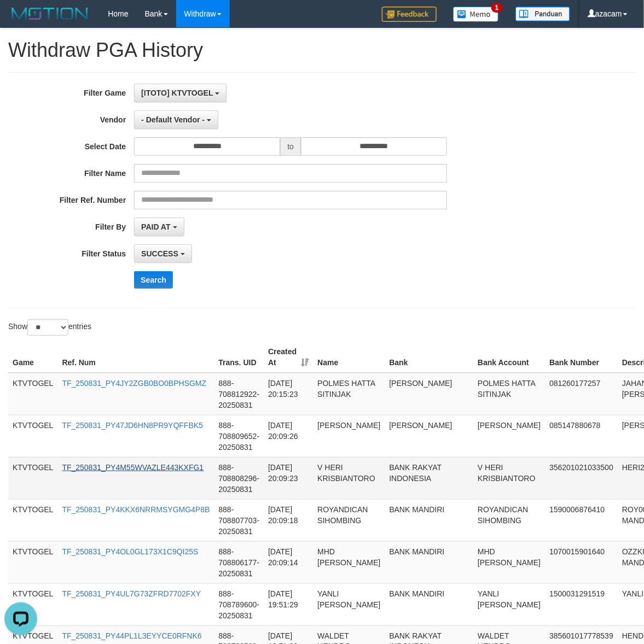  What do you see at coordinates (134, 383) in the screenshot?
I see `a: TF_250831_PY4JY2ZGB0BO0BPHSGMZ` at bounding box center [134, 383].